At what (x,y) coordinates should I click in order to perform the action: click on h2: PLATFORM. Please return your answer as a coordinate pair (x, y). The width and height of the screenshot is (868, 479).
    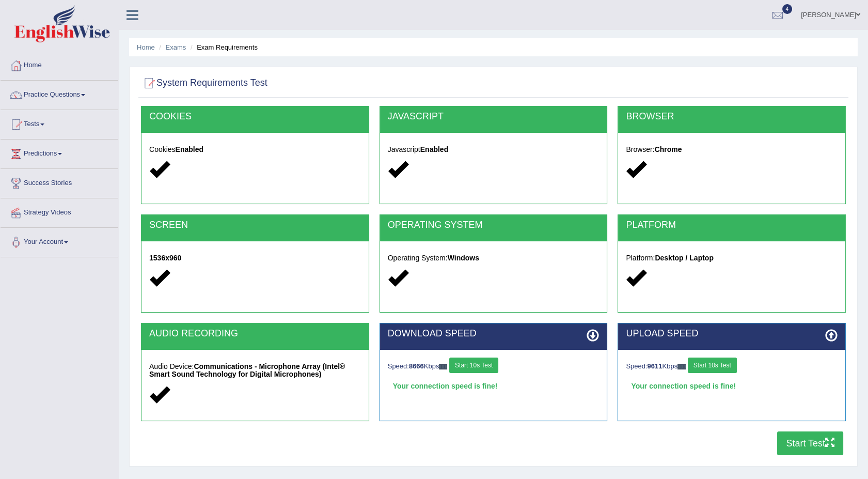
    Looking at the image, I should click on (731, 225).